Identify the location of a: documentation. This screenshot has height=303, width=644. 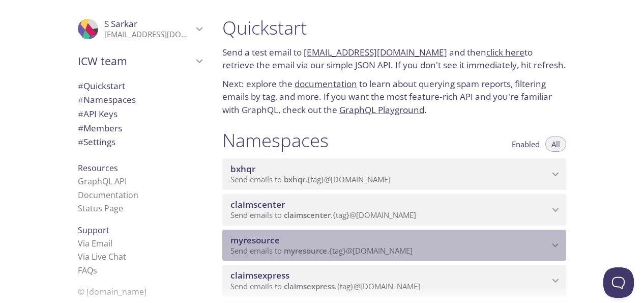
(325, 84).